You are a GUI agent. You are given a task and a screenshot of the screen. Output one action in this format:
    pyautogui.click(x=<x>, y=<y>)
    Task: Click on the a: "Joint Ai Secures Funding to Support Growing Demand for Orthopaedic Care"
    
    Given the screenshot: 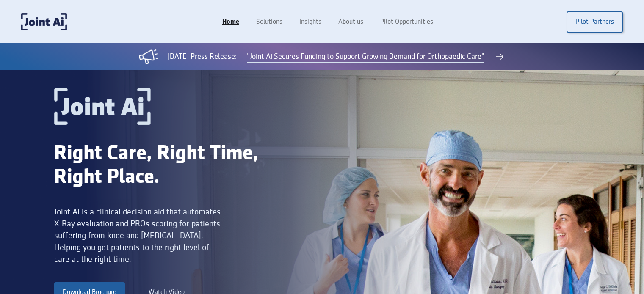 What is the action you would take?
    pyautogui.click(x=365, y=57)
    